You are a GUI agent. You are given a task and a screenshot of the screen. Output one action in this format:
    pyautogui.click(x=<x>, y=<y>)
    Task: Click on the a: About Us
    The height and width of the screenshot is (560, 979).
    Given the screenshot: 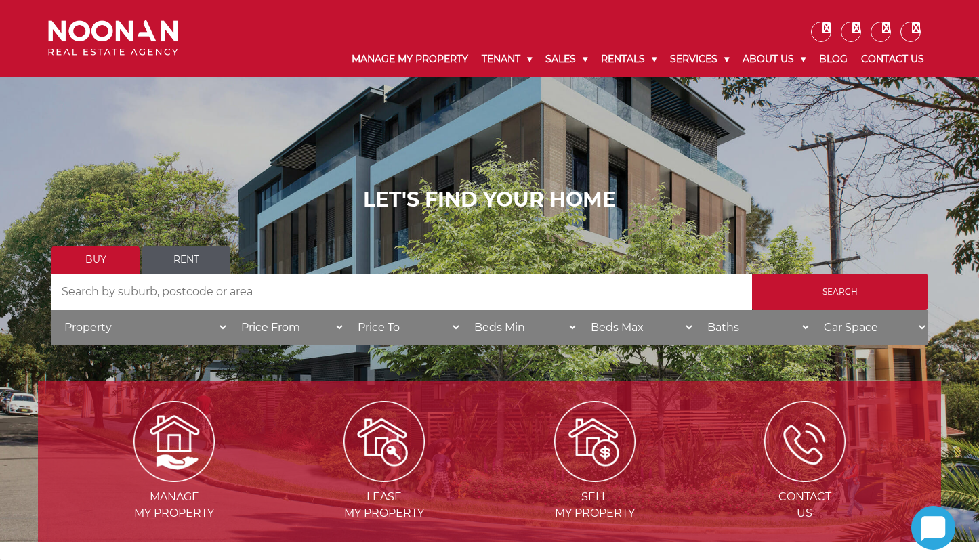 What is the action you would take?
    pyautogui.click(x=773, y=59)
    